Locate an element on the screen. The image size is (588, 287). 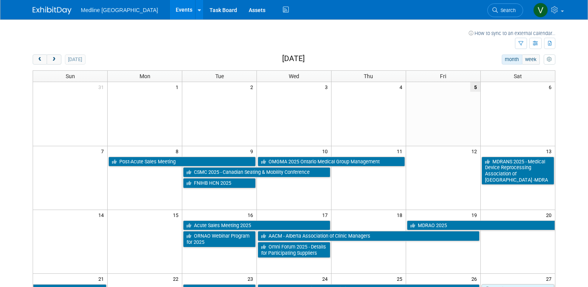
span: 11 is located at coordinates (400, 151).